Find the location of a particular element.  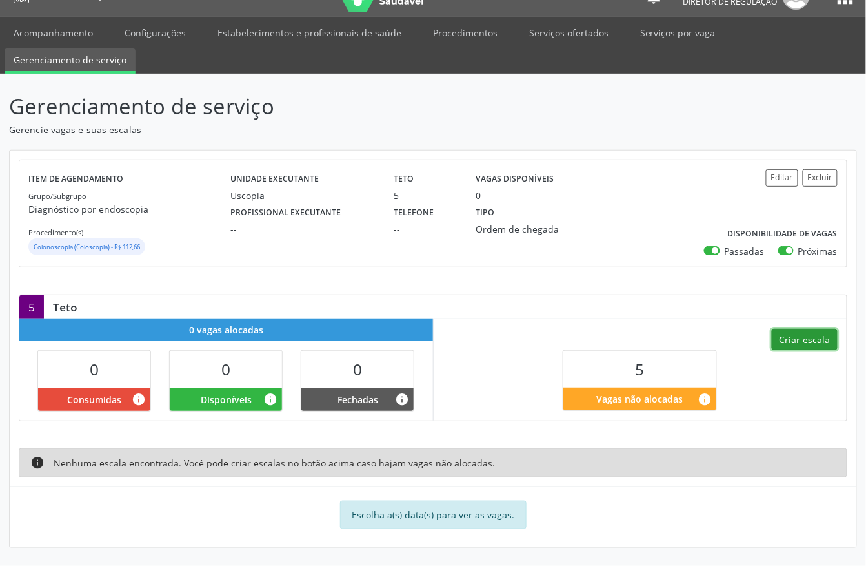

a: Serviços por vaga is located at coordinates (678, 32).